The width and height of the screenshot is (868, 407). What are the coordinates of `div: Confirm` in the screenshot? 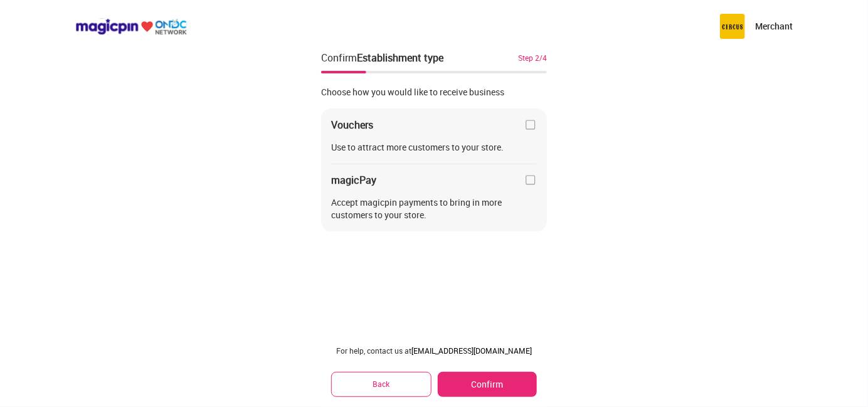 It's located at (382, 58).